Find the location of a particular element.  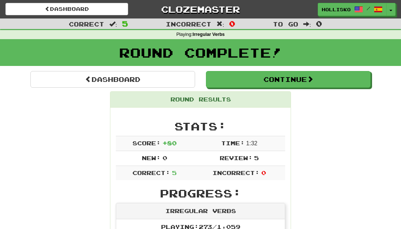

span: hollisko is located at coordinates (336, 9).